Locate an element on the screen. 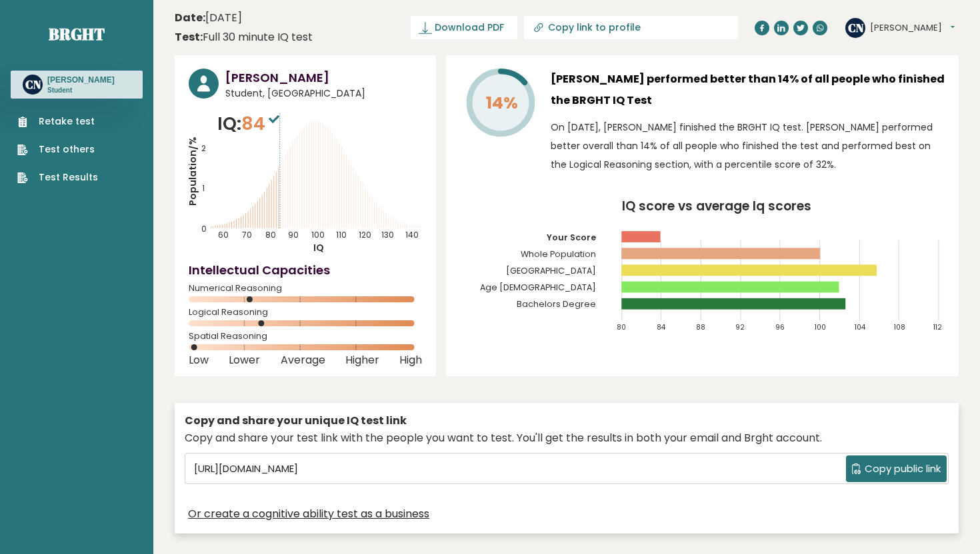  span: Spatial Reasoning is located at coordinates (306, 336).